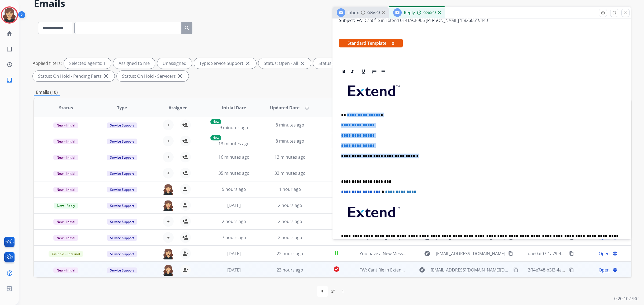 This screenshot has width=644, height=305. What do you see at coordinates (178, 108) in the screenshot?
I see `span: Assignee` at bounding box center [178, 108].